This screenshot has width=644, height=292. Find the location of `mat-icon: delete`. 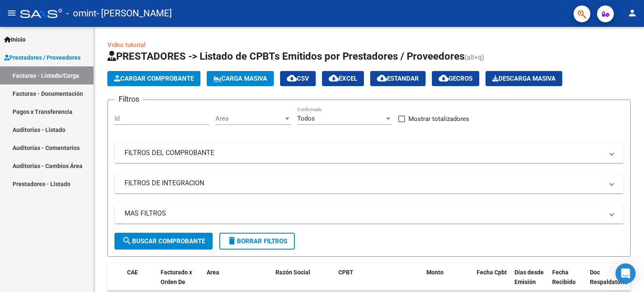

mat-icon: delete is located at coordinates (232, 241).